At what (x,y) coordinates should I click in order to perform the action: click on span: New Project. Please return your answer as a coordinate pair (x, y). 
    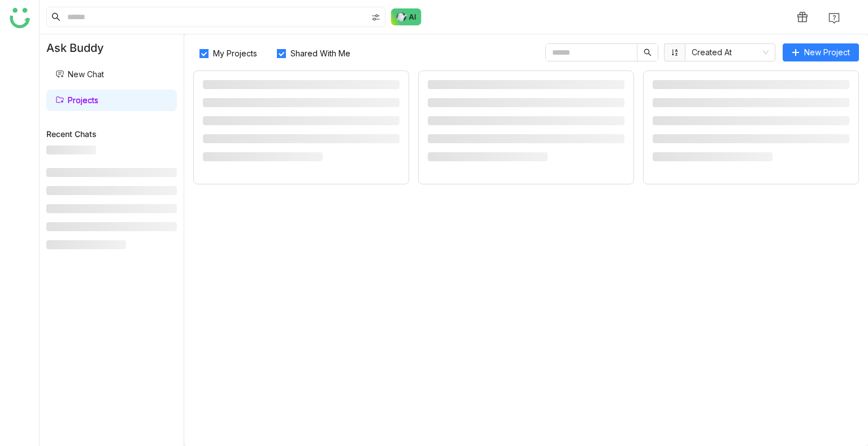
    Looking at the image, I should click on (827, 52).